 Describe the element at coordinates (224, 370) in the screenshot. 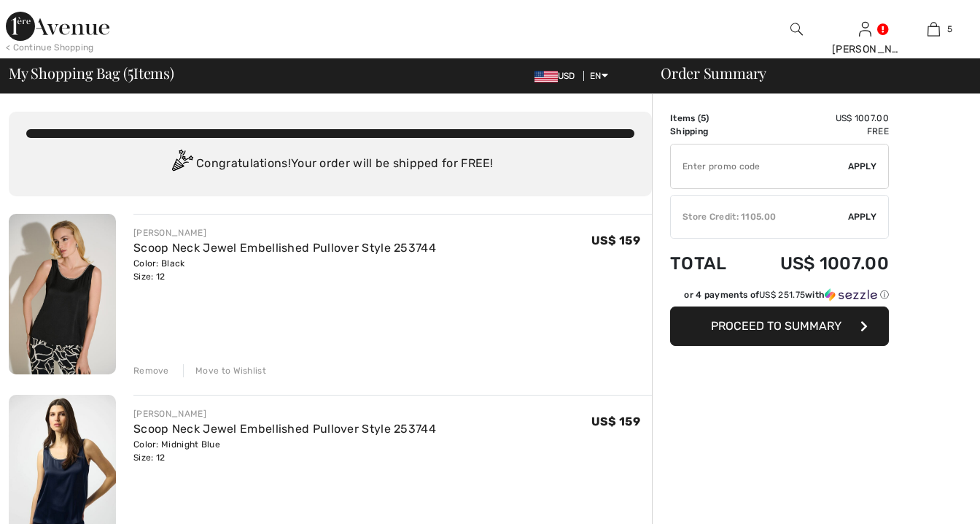

I see `div: Move to Wishlist` at that location.